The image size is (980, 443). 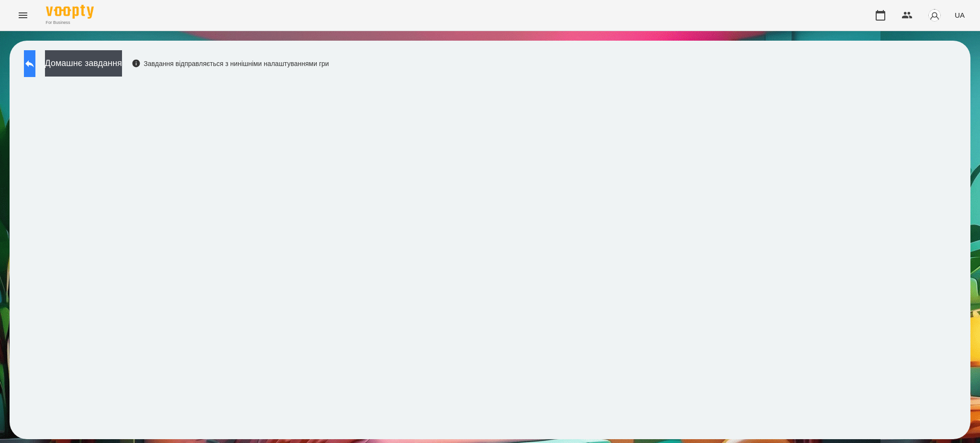 I want to click on button: Домашнє завдання, so click(x=83, y=63).